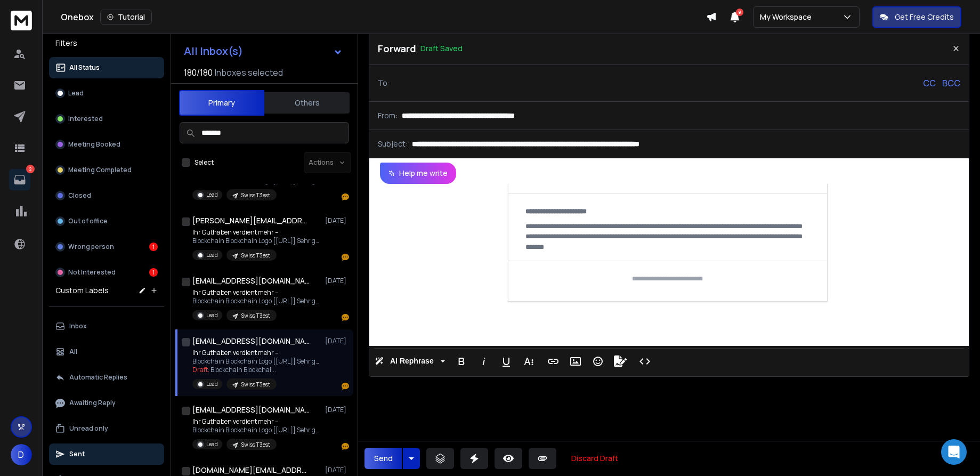 The height and width of the screenshot is (476, 980). What do you see at coordinates (951, 83) in the screenshot?
I see `p: BCC` at bounding box center [951, 83].